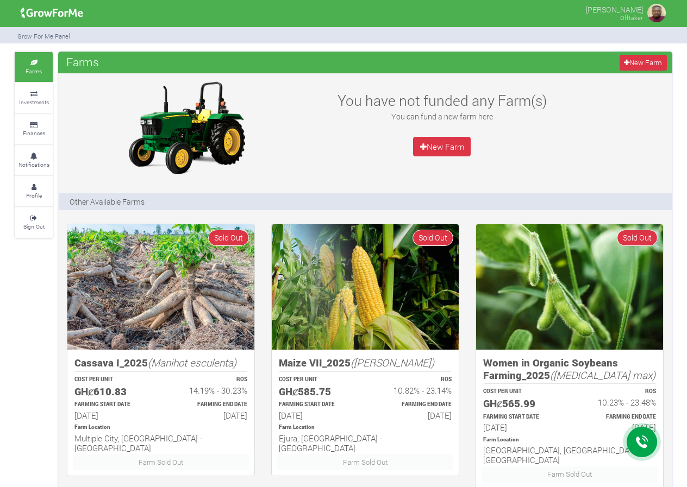 The height and width of the screenshot is (487, 687). I want to click on h5: Maize VII_2025, so click(365, 363).